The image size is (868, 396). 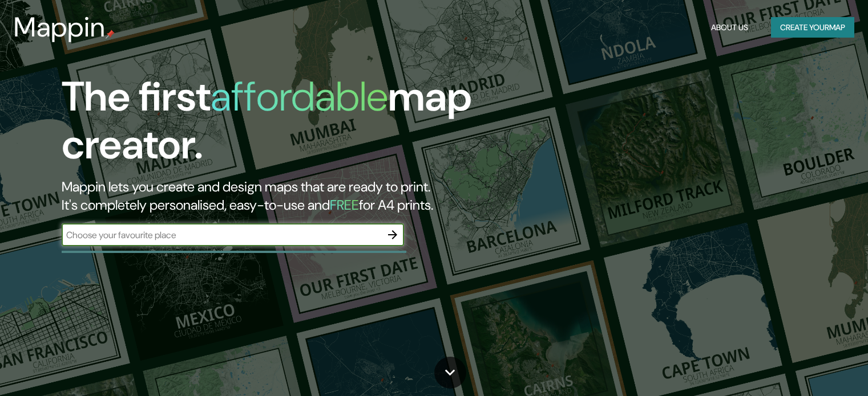 I want to click on h3: Mappin, so click(x=59, y=27).